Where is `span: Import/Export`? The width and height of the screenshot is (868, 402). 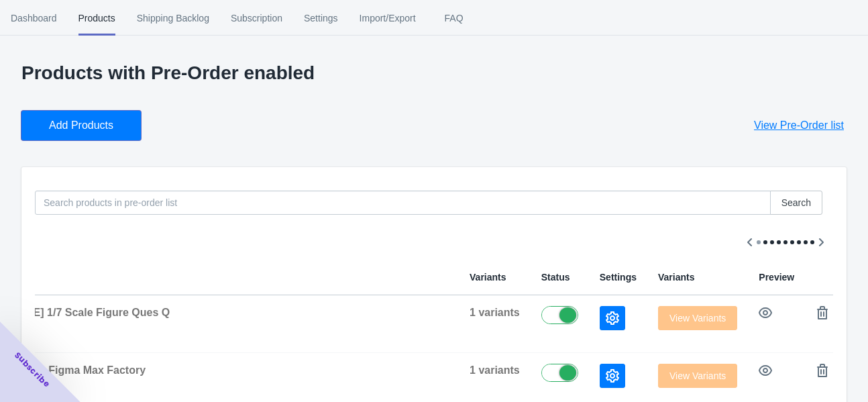 span: Import/Export is located at coordinates (388, 18).